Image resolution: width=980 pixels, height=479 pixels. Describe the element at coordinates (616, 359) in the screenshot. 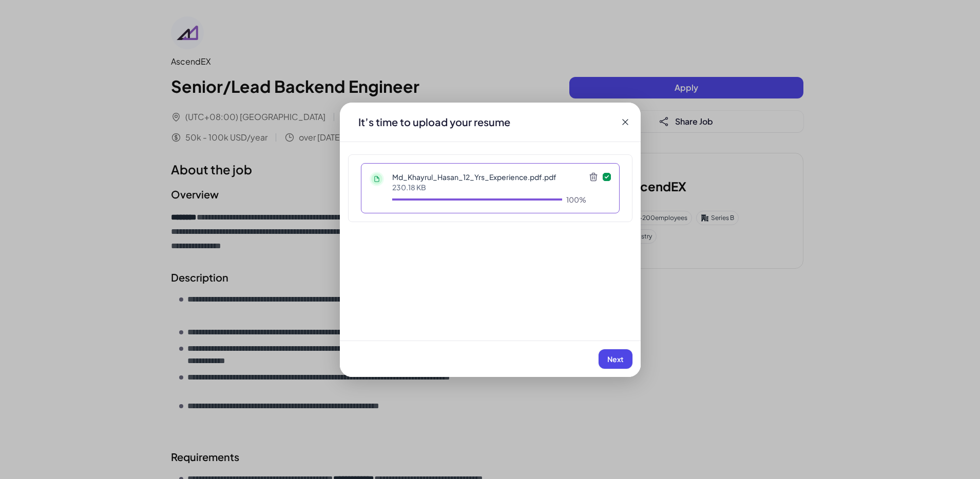

I see `span: Next` at that location.